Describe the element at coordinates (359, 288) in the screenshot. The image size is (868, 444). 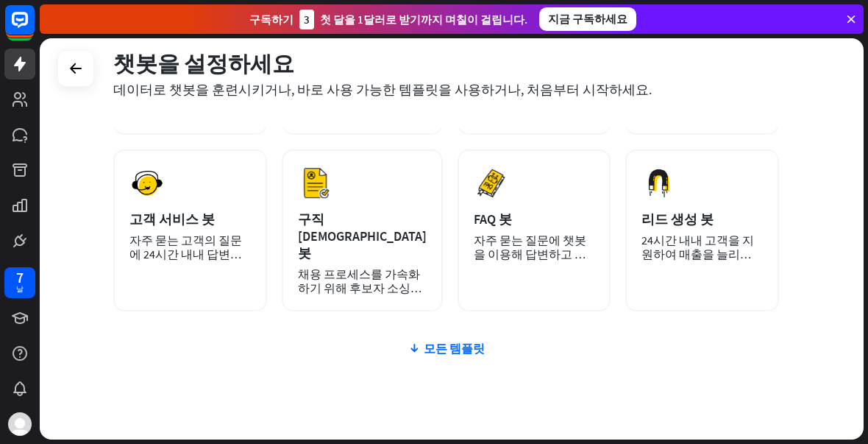
I see `font: 채용 프로세스를 가속화하기 위해 후보자 소싱을 자동화하세요.` at that location.